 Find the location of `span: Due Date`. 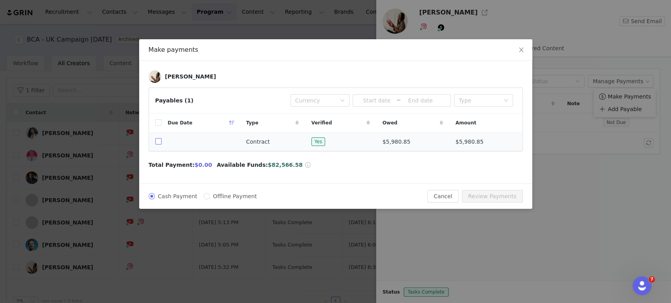

span: Due Date is located at coordinates (180, 123).